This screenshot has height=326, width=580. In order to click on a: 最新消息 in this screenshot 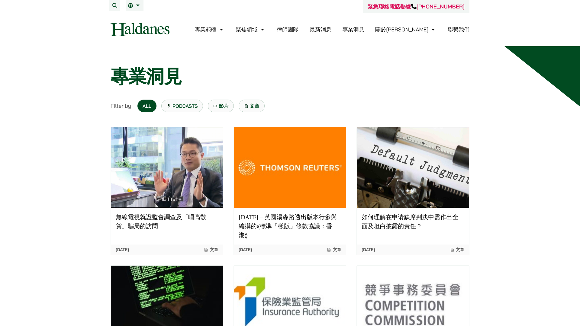, I will do `click(320, 29)`.